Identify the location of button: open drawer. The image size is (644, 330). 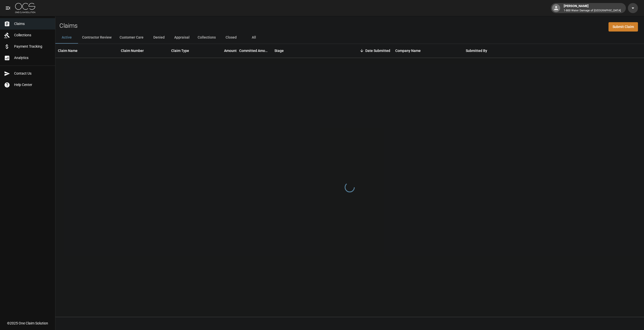
(8, 8).